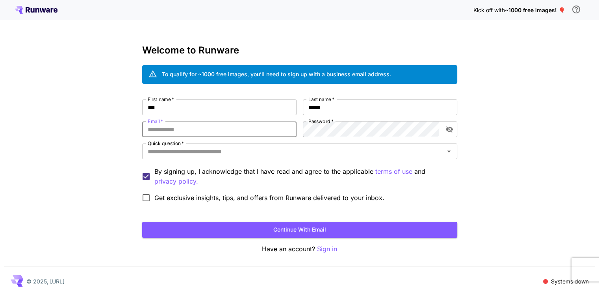  What do you see at coordinates (449, 152) in the screenshot?
I see `button: Open` at bounding box center [449, 152].